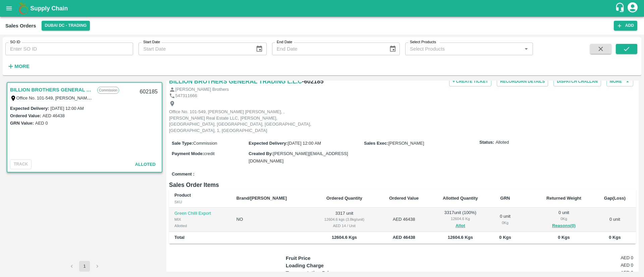  Describe the element at coordinates (188, 154) in the screenshot. I see `label: Payment Mode :` at that location.